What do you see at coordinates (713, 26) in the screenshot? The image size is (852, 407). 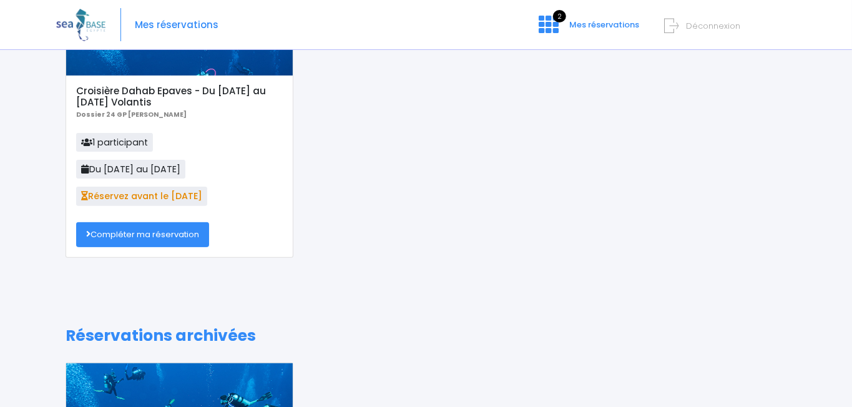 I see `span: Déconnexion` at bounding box center [713, 26].